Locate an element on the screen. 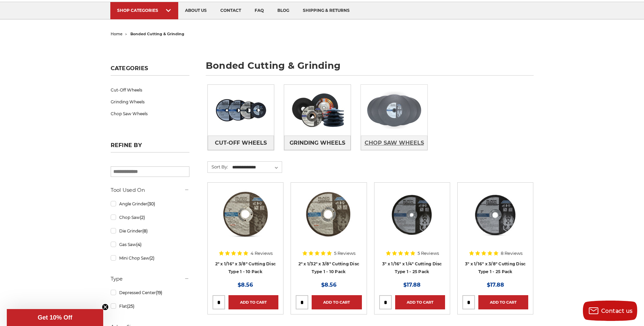 The width and height of the screenshot is (644, 326). a: shipping & returns is located at coordinates (326, 11).